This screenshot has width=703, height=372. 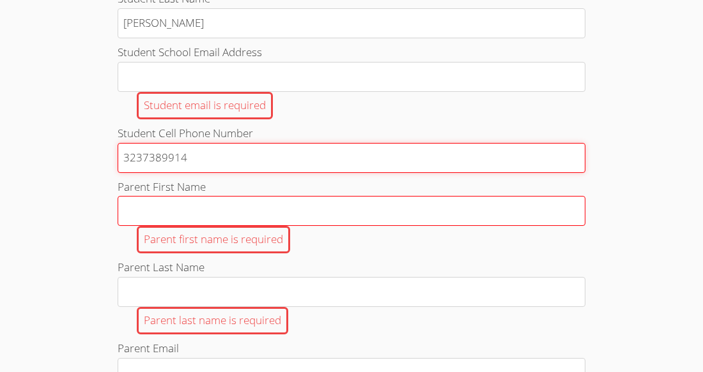 What do you see at coordinates (212, 321) in the screenshot?
I see `div: Parent last name is required` at bounding box center [212, 321].